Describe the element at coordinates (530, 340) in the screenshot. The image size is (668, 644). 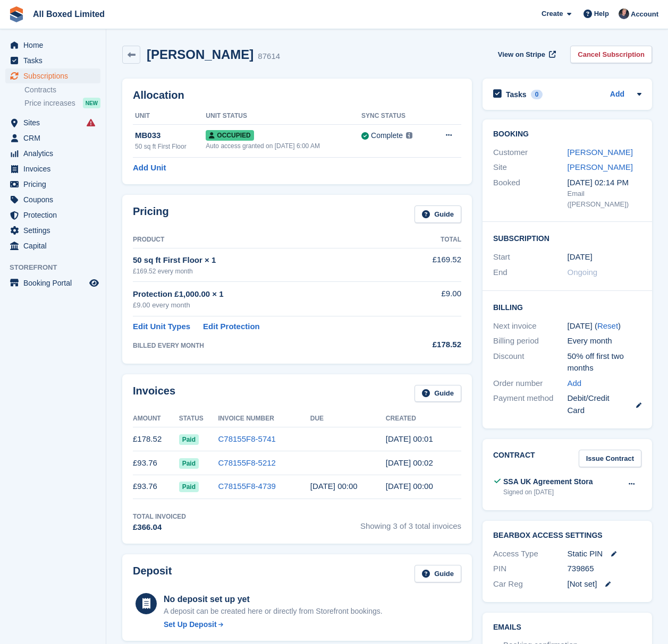
I see `div: Billing period` at that location.